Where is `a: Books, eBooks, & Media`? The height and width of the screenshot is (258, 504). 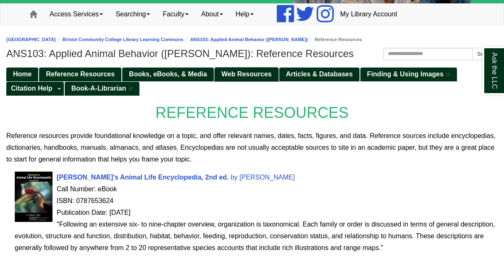 a: Books, eBooks, & Media is located at coordinates (168, 74).